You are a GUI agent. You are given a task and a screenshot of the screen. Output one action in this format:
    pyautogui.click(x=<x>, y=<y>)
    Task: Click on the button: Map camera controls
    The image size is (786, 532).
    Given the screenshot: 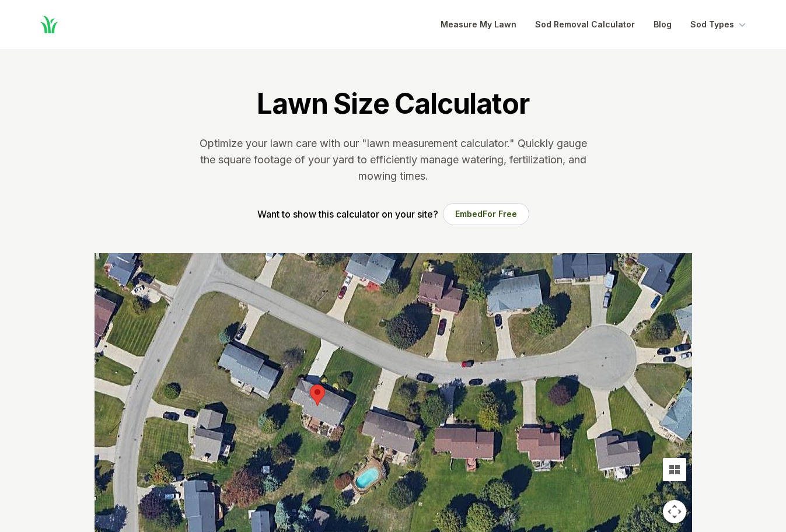 What is the action you would take?
    pyautogui.click(x=675, y=511)
    